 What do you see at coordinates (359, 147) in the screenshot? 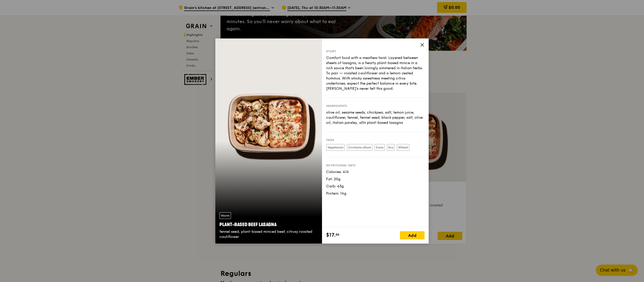
I see `label: Contains allium` at bounding box center [359, 147].